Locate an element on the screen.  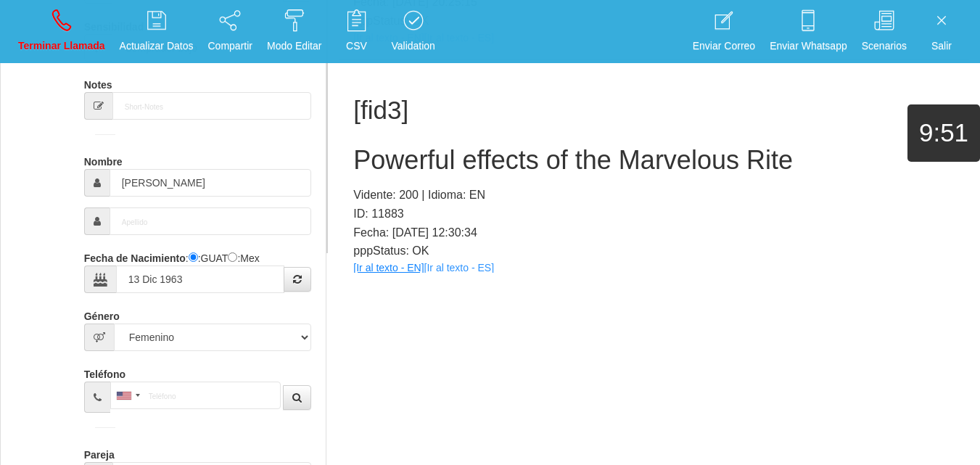
a: [Ir al texto - ES] is located at coordinates (460, 267).